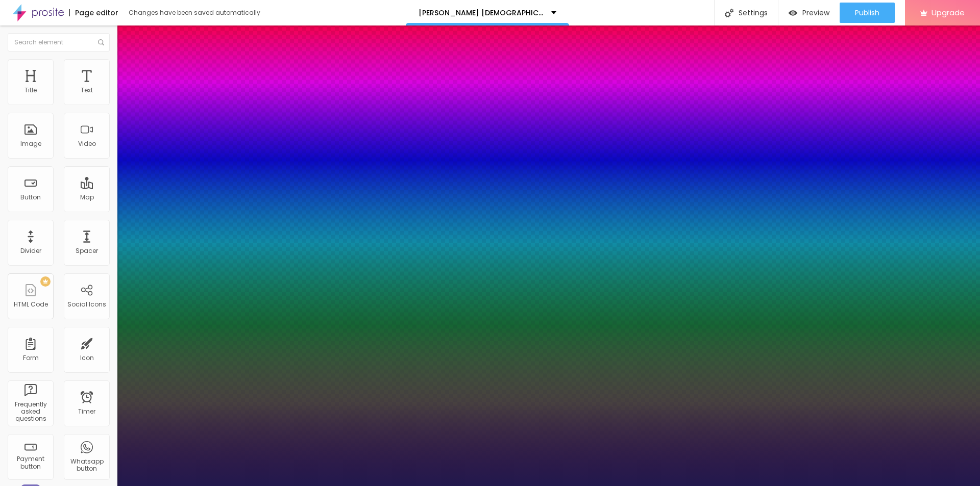 This screenshot has height=486, width=980. What do you see at coordinates (59, 43) in the screenshot?
I see `input: Search element` at bounding box center [59, 43].